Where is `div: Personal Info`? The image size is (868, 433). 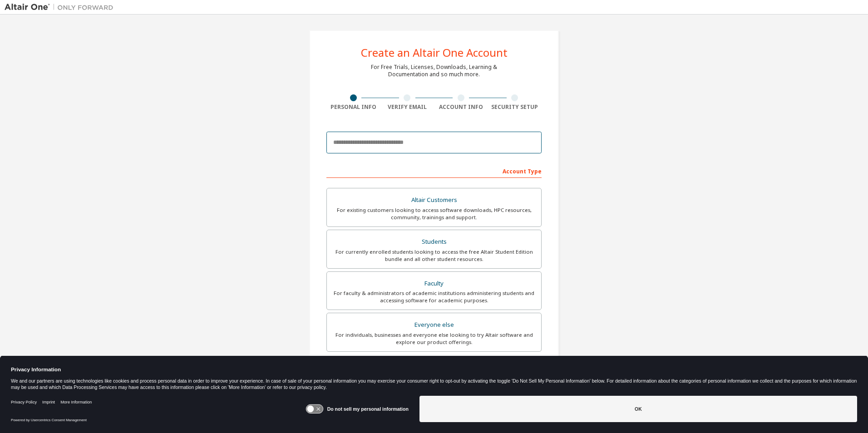
div: Personal Info is located at coordinates (353, 107).